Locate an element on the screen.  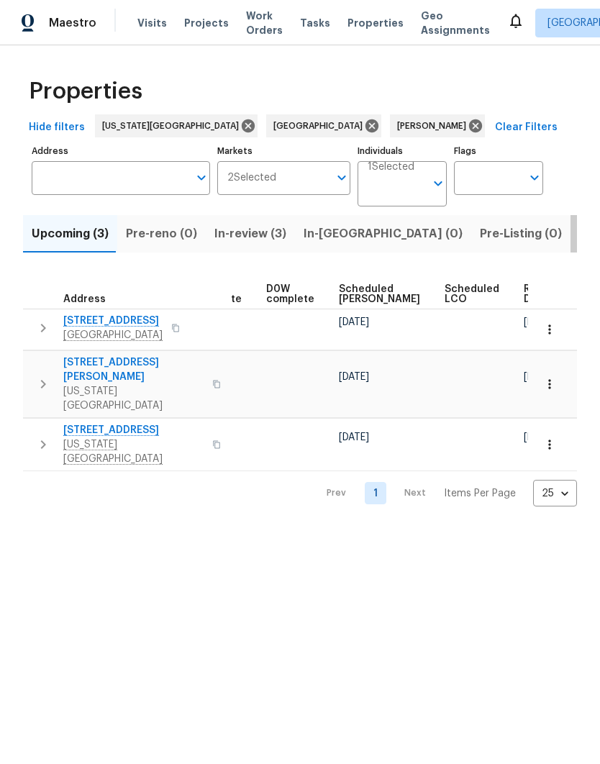
button: Hide filters is located at coordinates (57, 127).